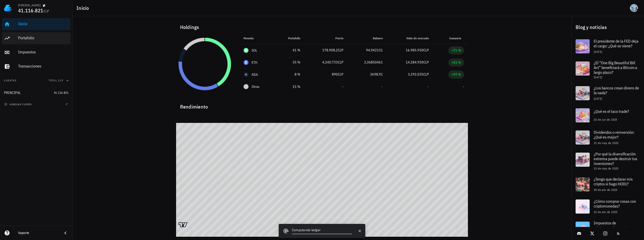 This screenshot has height=240, width=644. What do you see at coordinates (43, 66) in the screenshot?
I see `div: Transacciones` at bounding box center [43, 66].